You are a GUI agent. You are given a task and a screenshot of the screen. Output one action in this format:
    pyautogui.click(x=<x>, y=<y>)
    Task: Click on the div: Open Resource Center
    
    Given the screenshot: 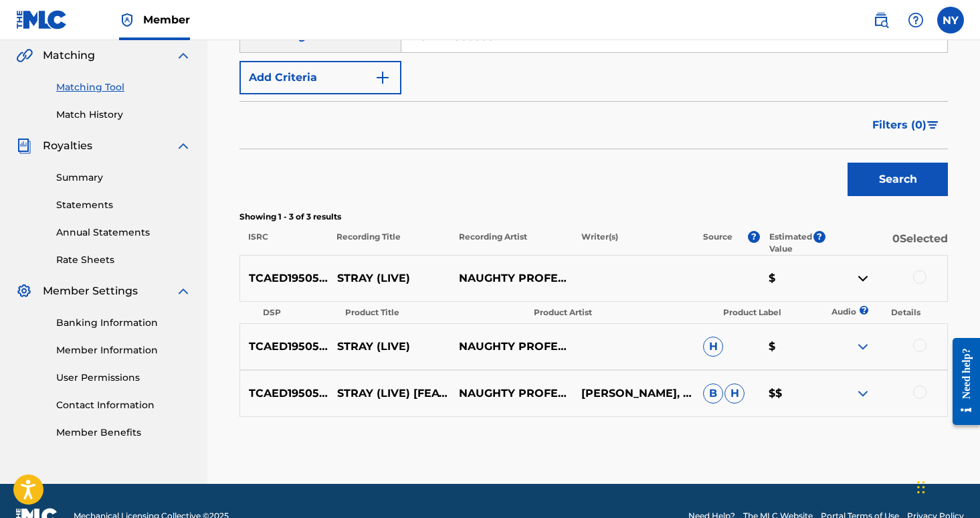 What is the action you would take?
    pyautogui.click(x=24, y=53)
    